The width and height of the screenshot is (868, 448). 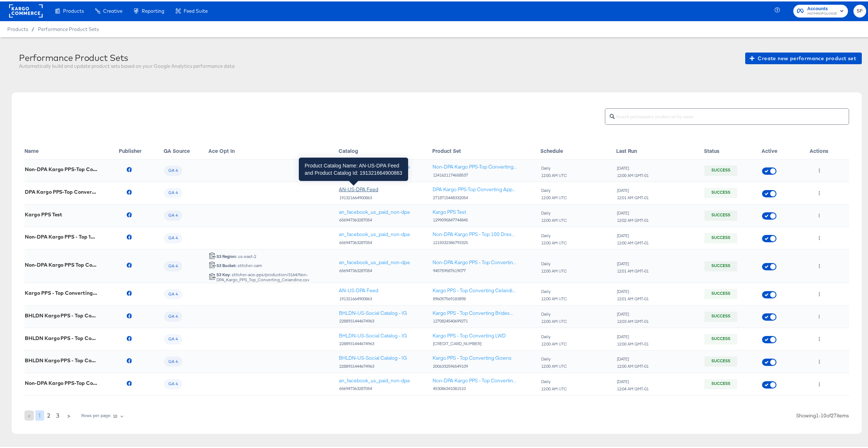 I want to click on div: AN-US-DPA Feed, so click(x=359, y=188).